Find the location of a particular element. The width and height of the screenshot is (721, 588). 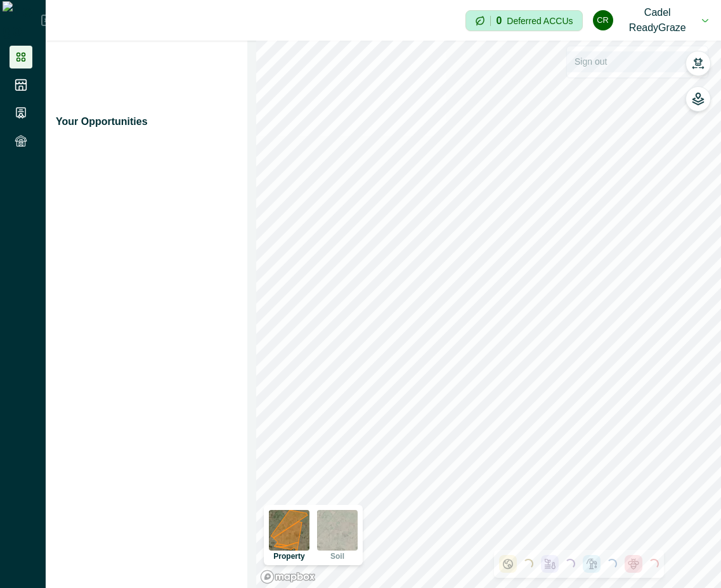

p: 0 is located at coordinates (499, 21).